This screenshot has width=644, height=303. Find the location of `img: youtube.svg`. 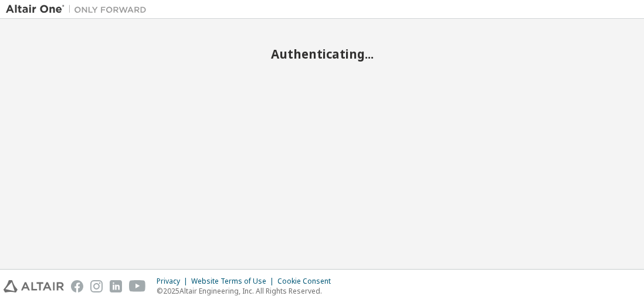

img: youtube.svg is located at coordinates (137, 286).